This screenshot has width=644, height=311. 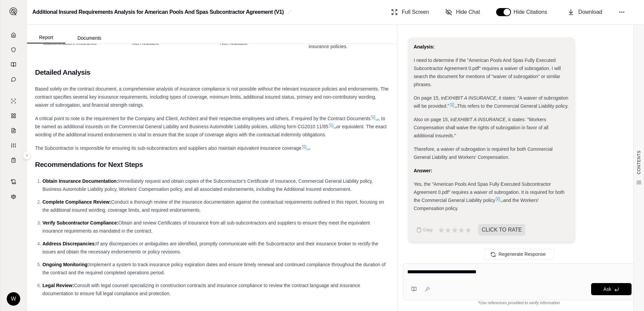 What do you see at coordinates (532, 12) in the screenshot?
I see `span: Hide Citations` at bounding box center [532, 12].